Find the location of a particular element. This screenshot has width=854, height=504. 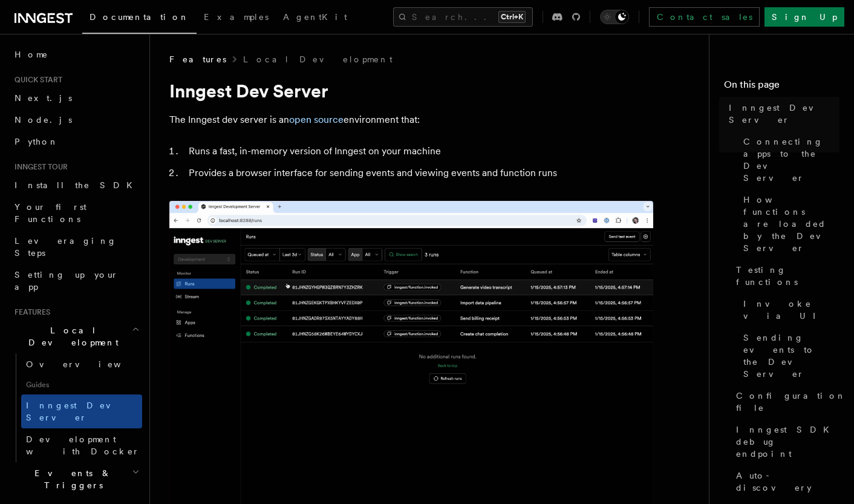

button: Search...Ctrl+K is located at coordinates (463, 17).